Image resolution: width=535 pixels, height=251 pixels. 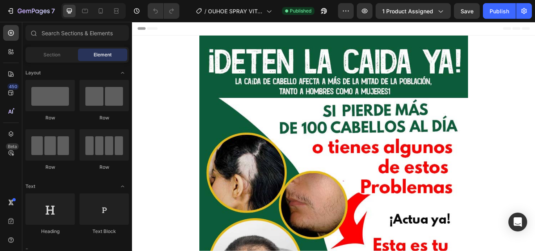 I want to click on div: Heading, so click(x=50, y=231).